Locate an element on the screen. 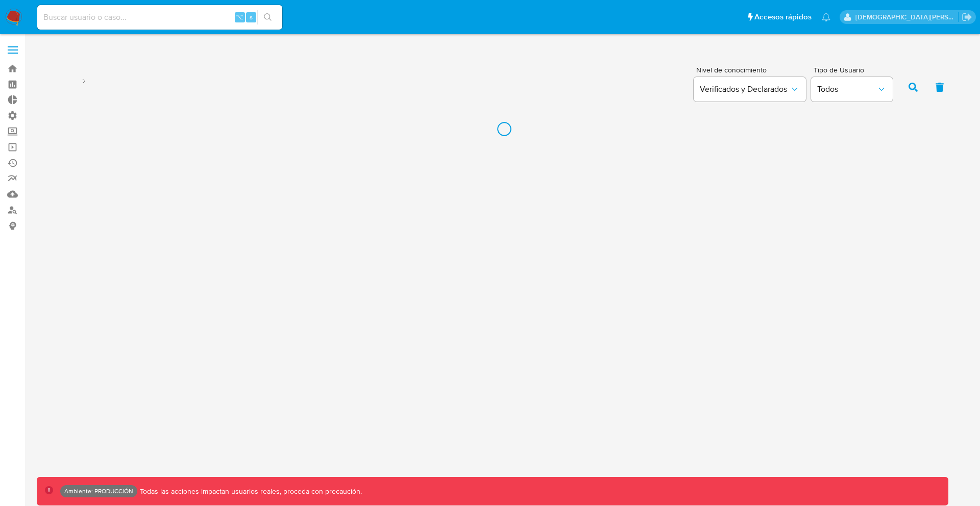  p: Ambiente: PRODUCCIÓN is located at coordinates (98, 491).